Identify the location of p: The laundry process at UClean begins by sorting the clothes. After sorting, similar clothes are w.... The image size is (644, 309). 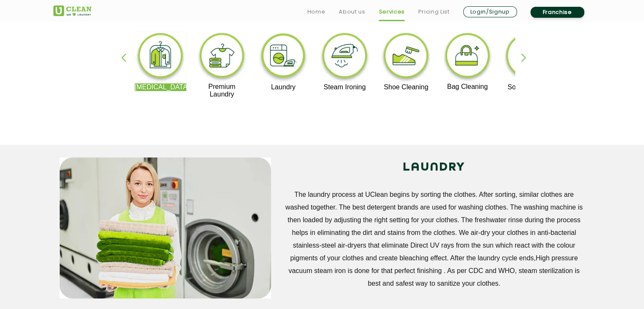
(434, 239).